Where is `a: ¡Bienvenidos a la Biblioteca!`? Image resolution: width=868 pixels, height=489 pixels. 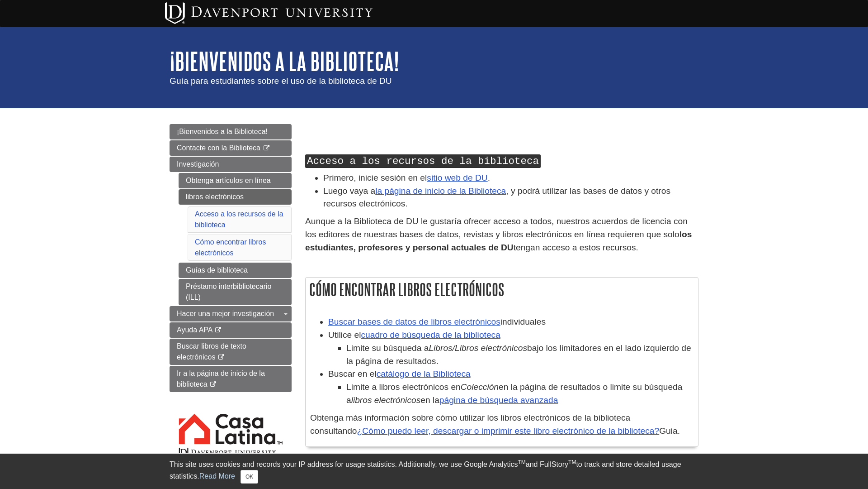 a: ¡Bienvenidos a la Biblioteca! is located at coordinates (230, 132).